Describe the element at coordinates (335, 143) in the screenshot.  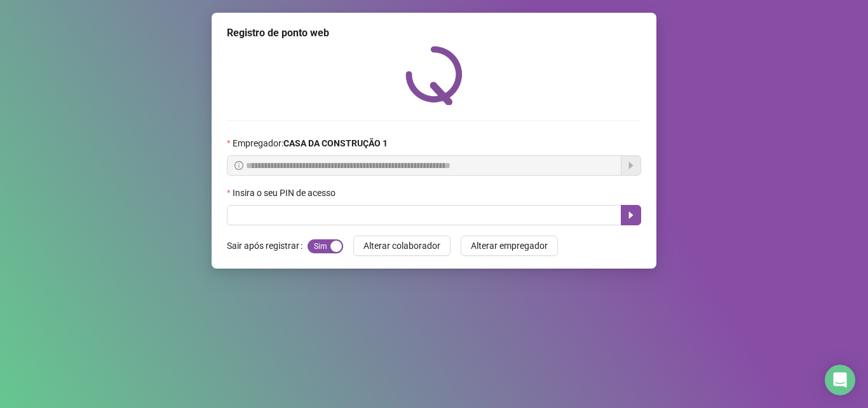
I see `strong: CASA DA CONSTRUÇÃO 1` at that location.